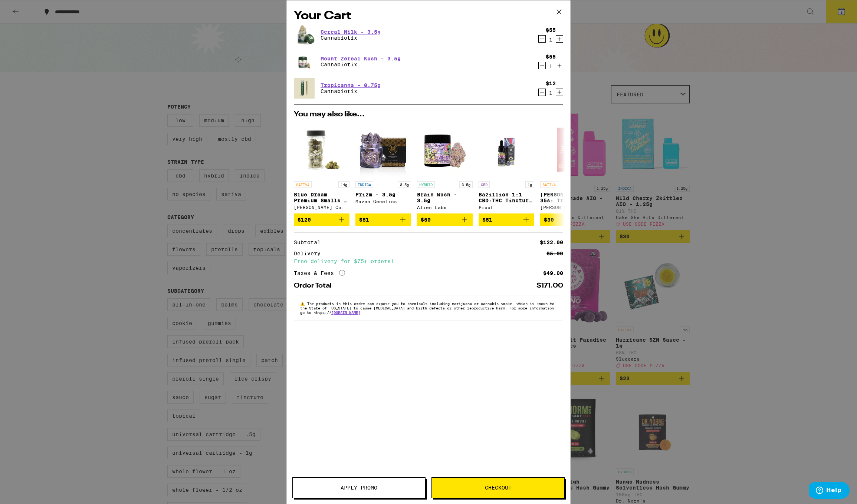  Describe the element at coordinates (506, 197) in the screenshot. I see `p: Bazillion 1:1 CBD:THC Tincture - 1000mg` at that location.